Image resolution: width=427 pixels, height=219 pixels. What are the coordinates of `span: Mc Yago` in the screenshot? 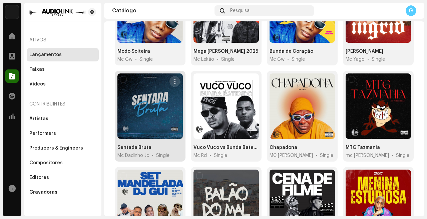 It's located at (355, 59).